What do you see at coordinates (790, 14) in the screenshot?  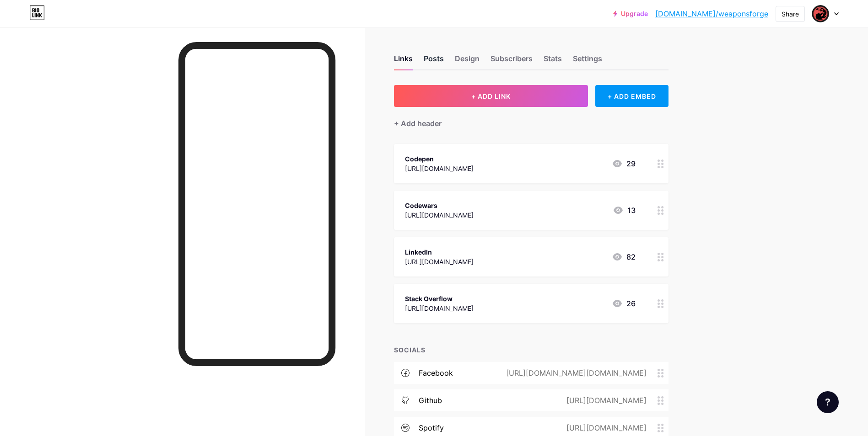 I see `div: Share` at bounding box center [790, 14].